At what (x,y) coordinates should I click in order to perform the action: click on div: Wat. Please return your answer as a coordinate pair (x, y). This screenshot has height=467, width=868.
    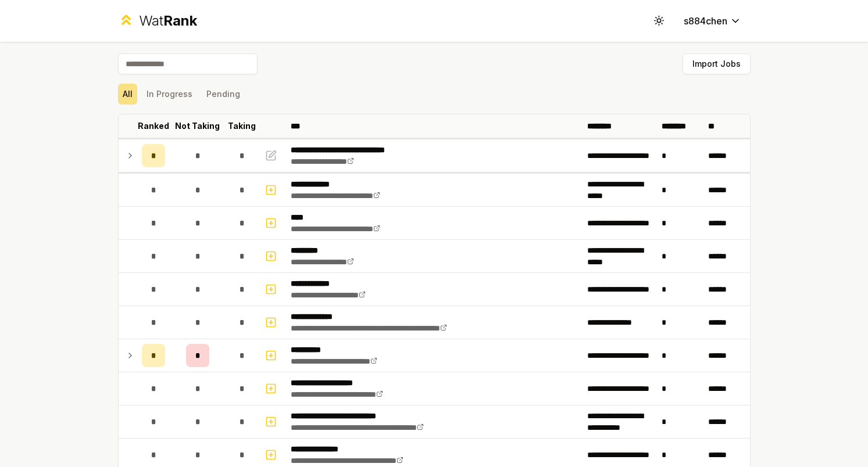
    Looking at the image, I should click on (168, 21).